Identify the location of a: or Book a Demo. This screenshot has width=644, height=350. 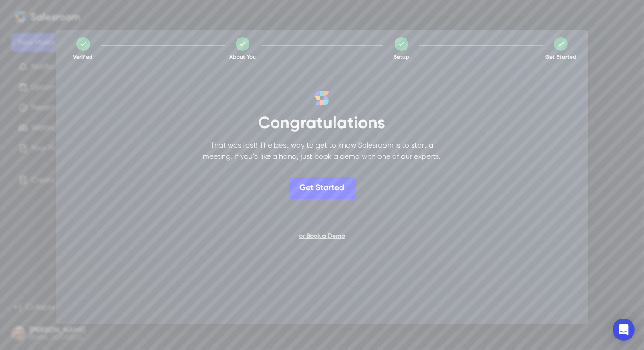
(322, 236).